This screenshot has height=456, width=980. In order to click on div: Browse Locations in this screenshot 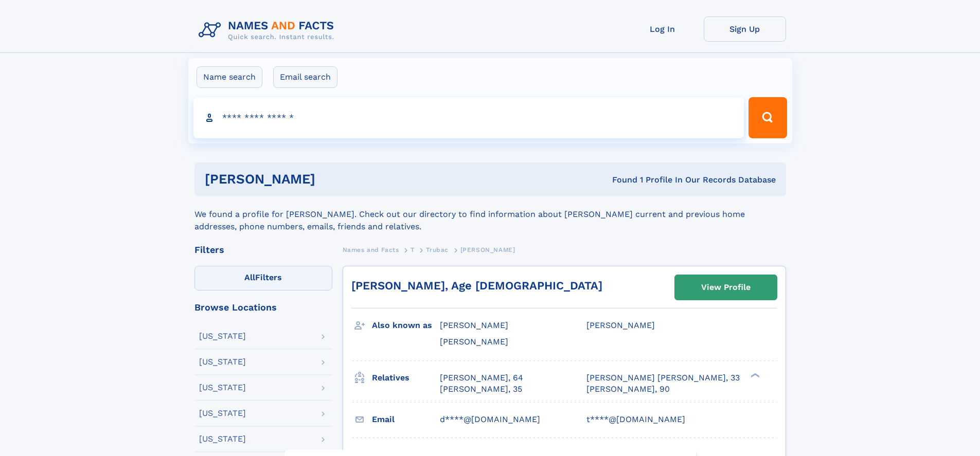, I will do `click(263, 307)`.